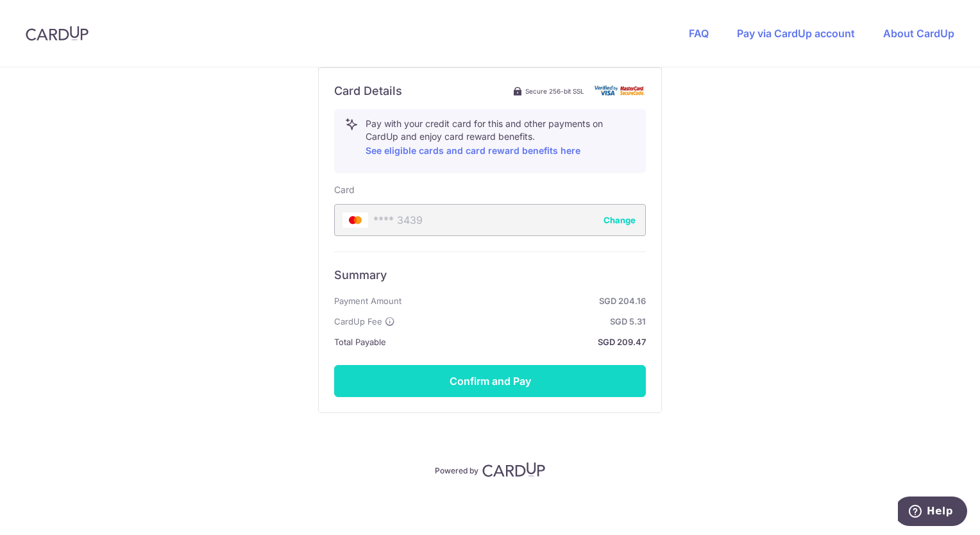  Describe the element at coordinates (359, 342) in the screenshot. I see `span: Total Payable` at that location.